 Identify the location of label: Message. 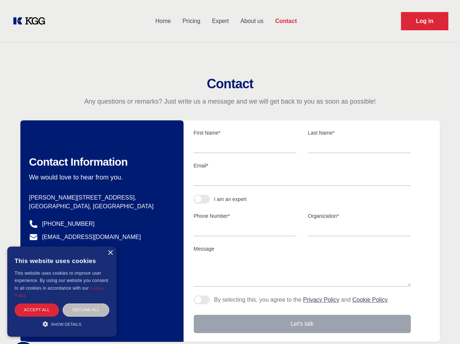
(302, 248).